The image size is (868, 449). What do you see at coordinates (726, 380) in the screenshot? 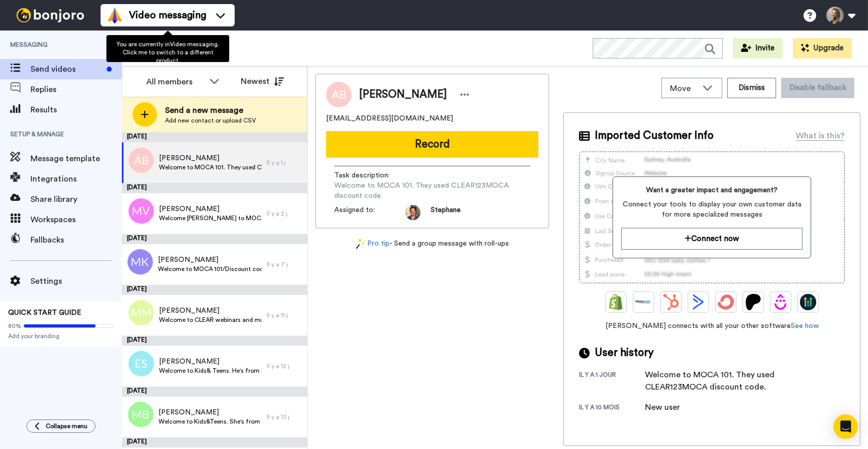
I see `div: Welcome to MOCA 101. They used CLEAR123MOCA discount code.` at bounding box center [726, 380].